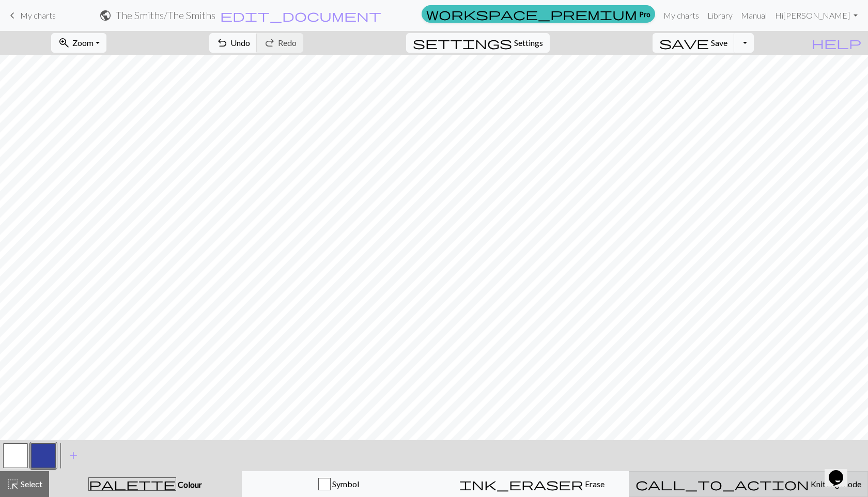 Image resolution: width=868 pixels, height=497 pixels. I want to click on a: Manual, so click(754, 16).